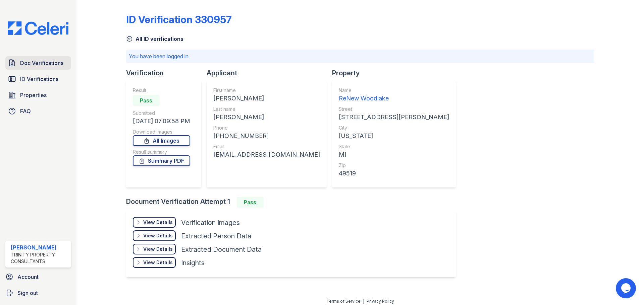 The width and height of the screenshot is (644, 305). What do you see at coordinates (394, 109) in the screenshot?
I see `div: Street` at bounding box center [394, 109].